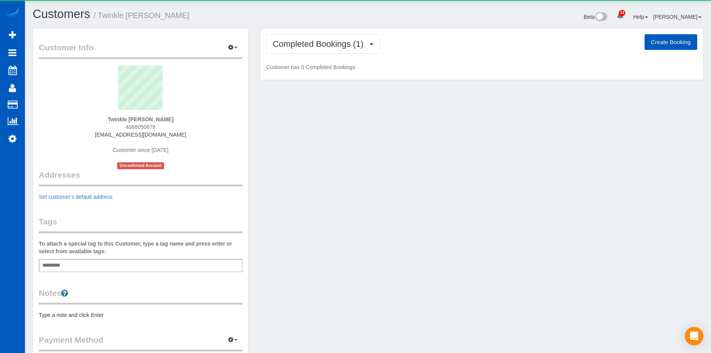 This screenshot has width=711, height=353. Describe the element at coordinates (141, 248) in the screenshot. I see `label: To attach a special tag to this Customer, type a tag name and press enter or select from availabl...` at that location.